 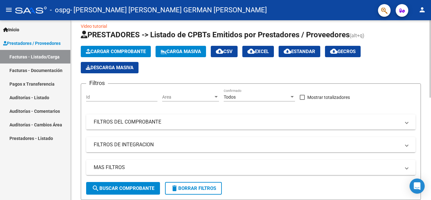 I want to click on button: CSV, so click(x=224, y=51).